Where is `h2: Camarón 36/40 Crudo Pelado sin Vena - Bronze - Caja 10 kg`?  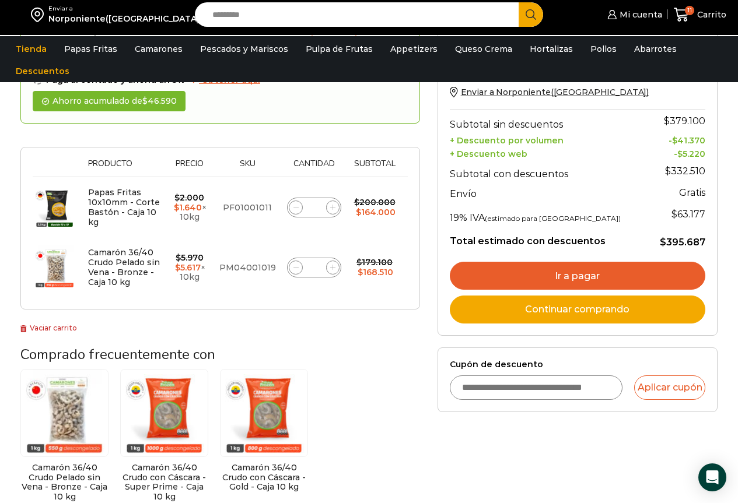
h2: Camarón 36/40 Crudo Pelado sin Vena - Bronze - Caja 10 kg is located at coordinates (64, 482).